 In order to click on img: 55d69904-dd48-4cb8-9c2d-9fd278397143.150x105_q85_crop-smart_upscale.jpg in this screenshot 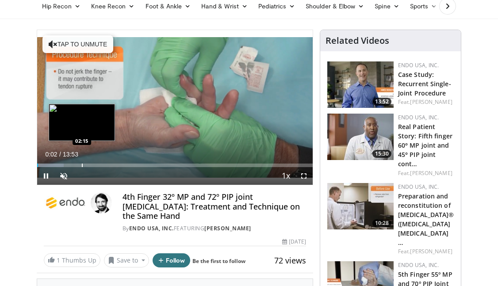, I will do `click(361, 137)`.